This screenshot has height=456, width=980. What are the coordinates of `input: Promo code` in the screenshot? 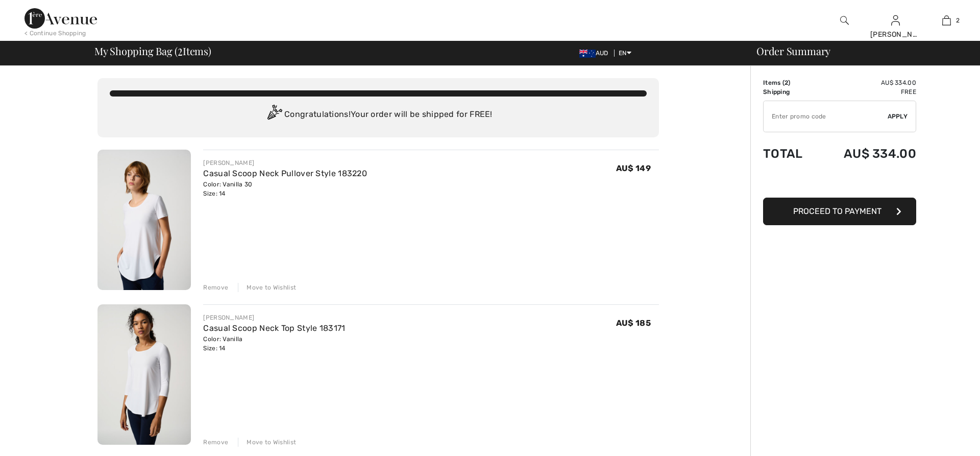 It's located at (825, 116).